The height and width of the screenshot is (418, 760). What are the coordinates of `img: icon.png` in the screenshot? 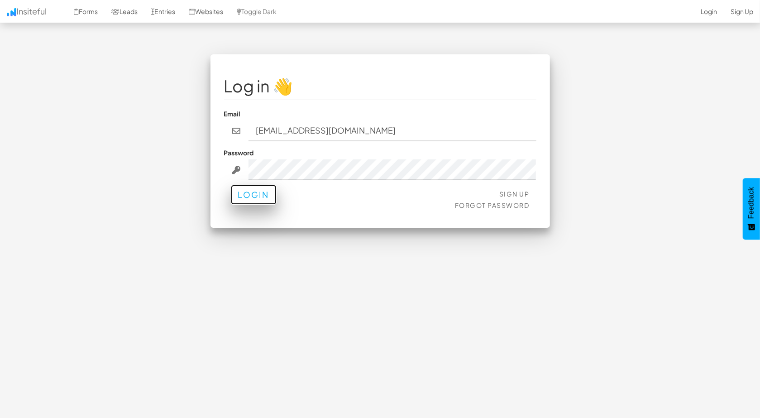 It's located at (11, 12).